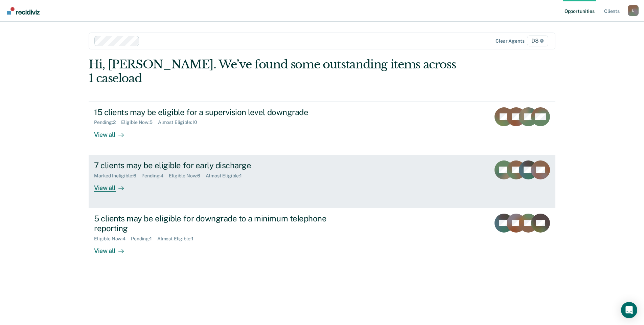 This screenshot has height=325, width=644. Describe the element at coordinates (538, 41) in the screenshot. I see `span: D8` at that location.